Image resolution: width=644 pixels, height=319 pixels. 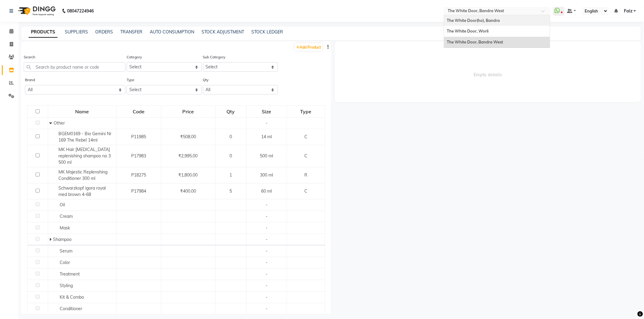 I want to click on label: Search, so click(x=30, y=57).